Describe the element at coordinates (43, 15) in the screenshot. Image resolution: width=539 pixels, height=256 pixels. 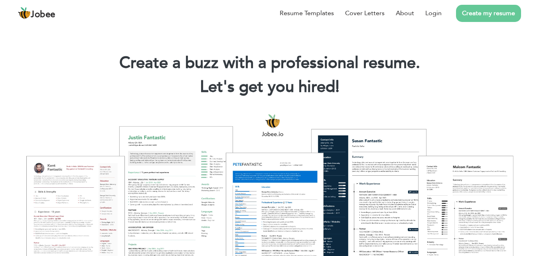
I see `span: Jobee` at that location.